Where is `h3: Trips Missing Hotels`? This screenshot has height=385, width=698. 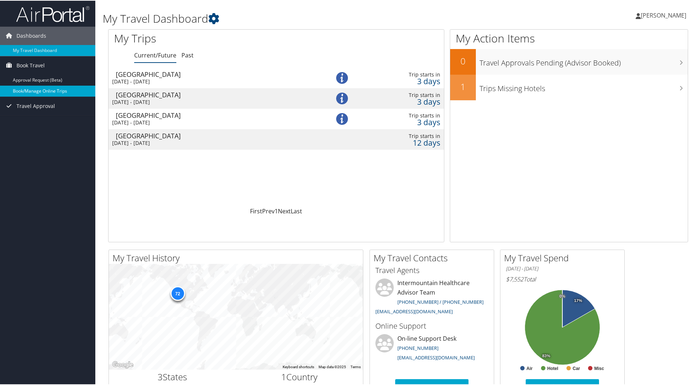
h3: Trips Missing Hotels is located at coordinates (583, 86).